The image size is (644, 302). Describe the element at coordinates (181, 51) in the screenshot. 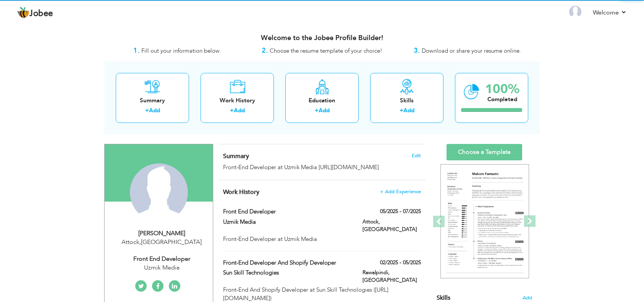

I see `span: Fill out your information below.` at that location.